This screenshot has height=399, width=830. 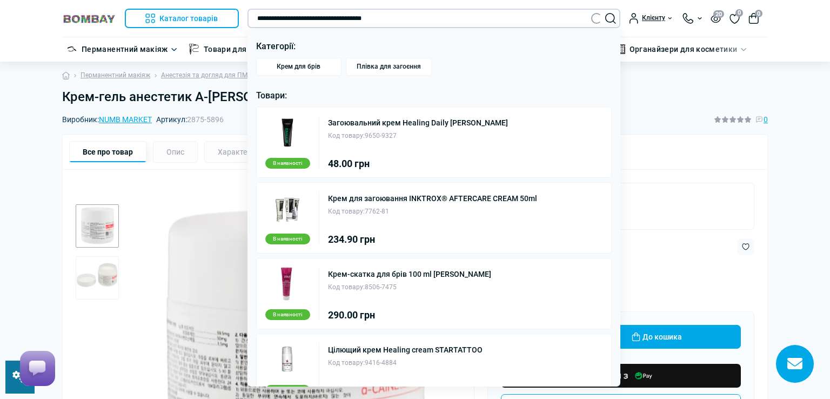 What do you see at coordinates (432, 211) in the screenshot?
I see `div: 7762-81` at bounding box center [432, 211].